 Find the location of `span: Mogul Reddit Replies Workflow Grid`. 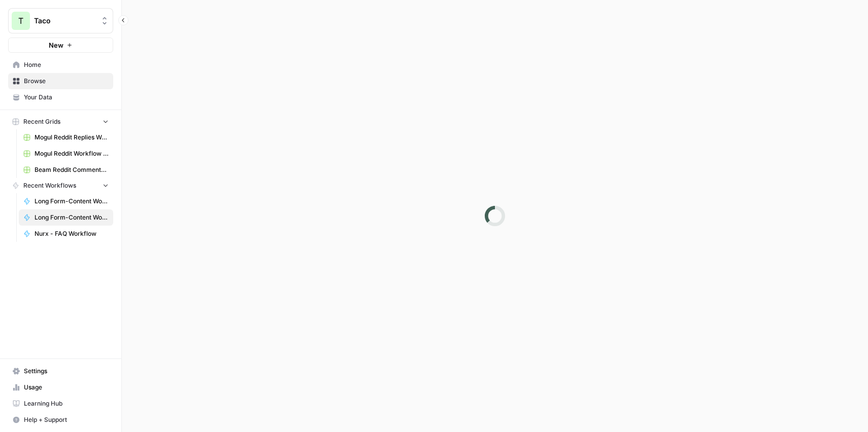

span: Mogul Reddit Replies Workflow Grid is located at coordinates (72, 137).